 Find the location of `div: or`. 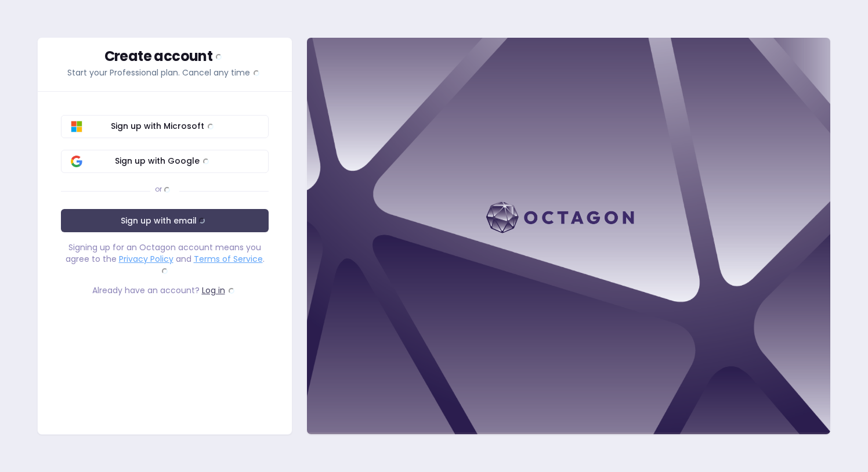

div: or is located at coordinates (164, 191).